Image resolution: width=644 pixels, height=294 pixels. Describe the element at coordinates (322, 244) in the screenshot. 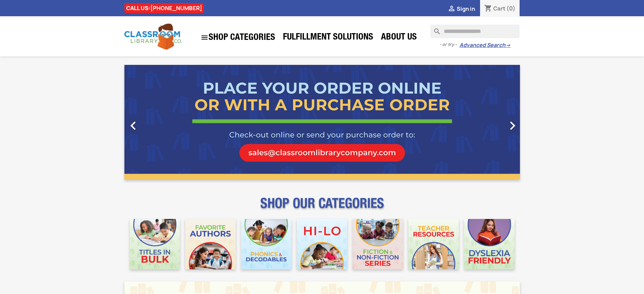

I see `img: CLC_HiLo_Mobile.jpg` at that location.